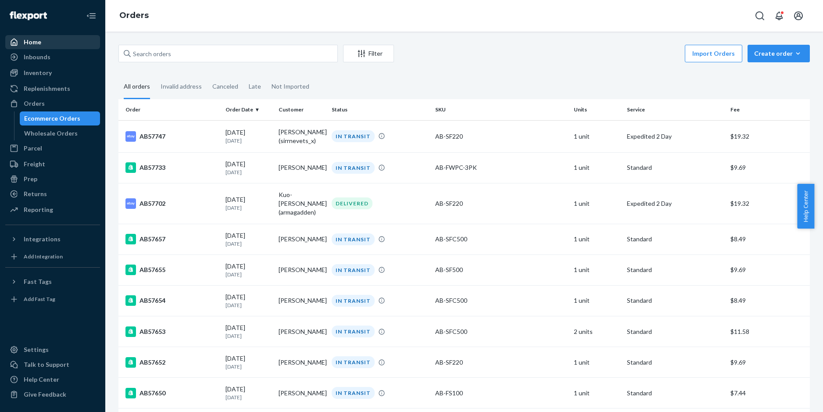 The width and height of the screenshot is (823, 412). What do you see at coordinates (52, 118) in the screenshot?
I see `div: Ecommerce Orders` at bounding box center [52, 118].